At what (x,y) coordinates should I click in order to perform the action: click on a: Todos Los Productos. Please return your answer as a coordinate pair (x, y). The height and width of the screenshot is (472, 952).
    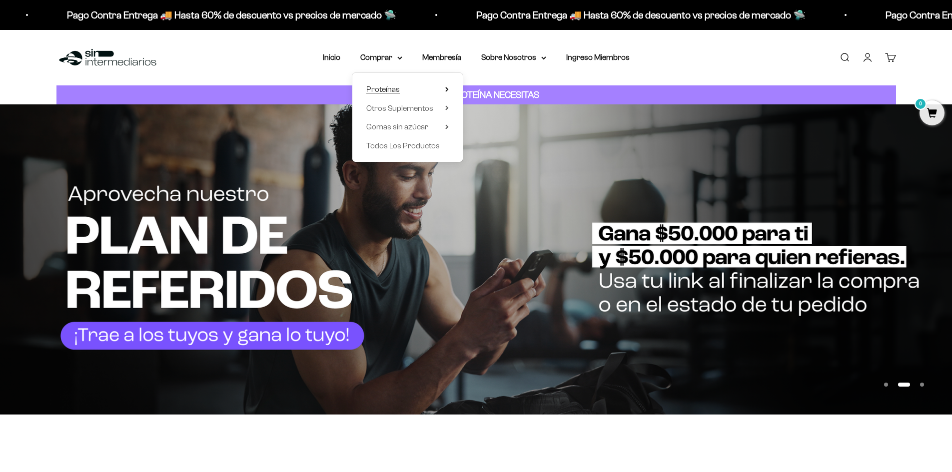
    Looking at the image, I should click on (407, 146).